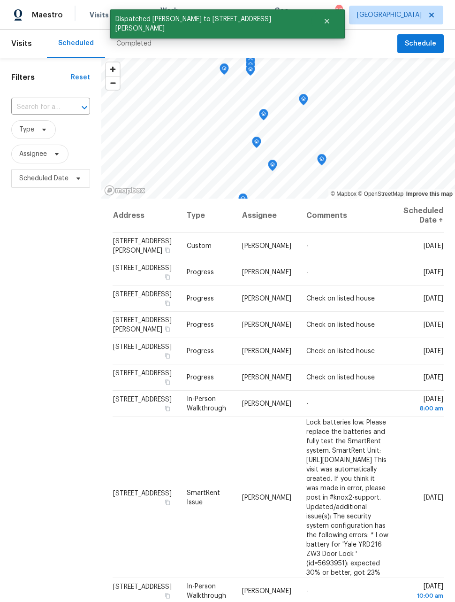  What do you see at coordinates (344, 194) in the screenshot?
I see `a: Mapbox` at bounding box center [344, 194].